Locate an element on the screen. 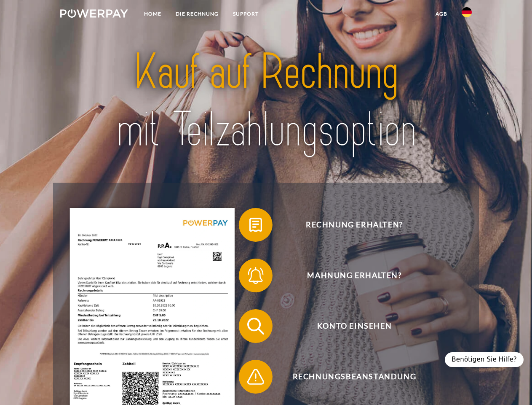 The image size is (532, 405). button: Rechnungsbeanstandung is located at coordinates (349, 377).